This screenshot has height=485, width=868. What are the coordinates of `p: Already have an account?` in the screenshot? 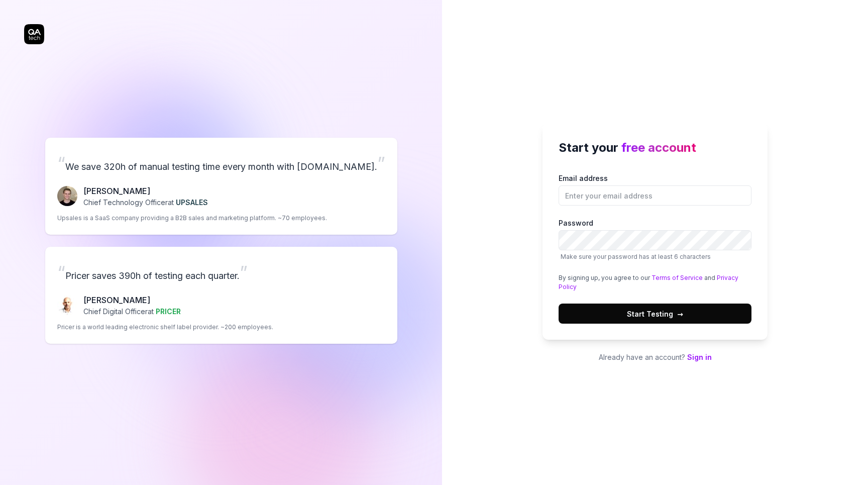 It's located at (655, 357).